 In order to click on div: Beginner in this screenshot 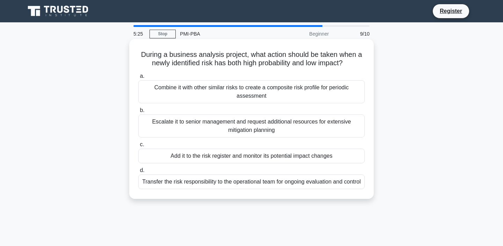, I will do `click(302, 34)`.